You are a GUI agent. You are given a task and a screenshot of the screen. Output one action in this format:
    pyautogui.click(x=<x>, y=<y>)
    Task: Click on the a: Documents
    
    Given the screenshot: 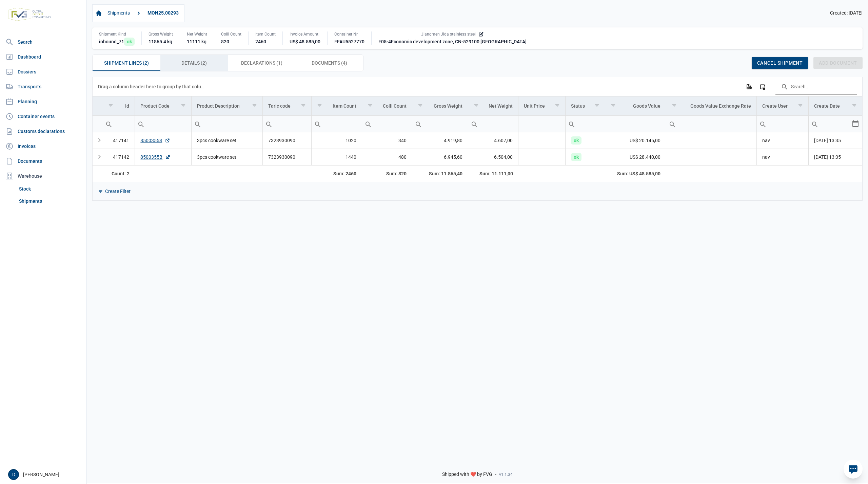 What is the action you would take?
    pyautogui.click(x=43, y=161)
    